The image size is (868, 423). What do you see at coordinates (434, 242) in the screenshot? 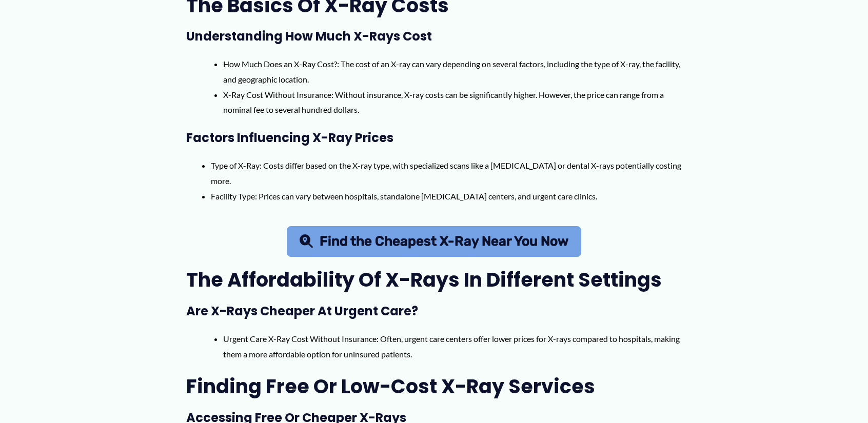
I see `a: Find the Cheapest X-Ray Near You Now` at bounding box center [434, 242].